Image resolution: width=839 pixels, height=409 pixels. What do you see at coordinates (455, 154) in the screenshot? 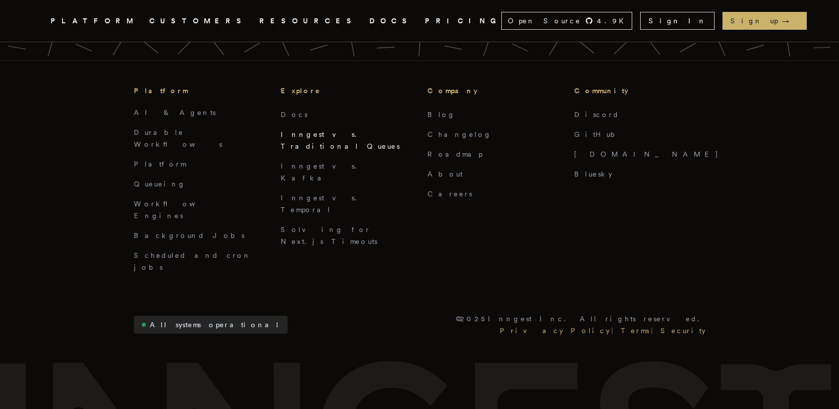
I see `a: Roadmap` at bounding box center [455, 154].